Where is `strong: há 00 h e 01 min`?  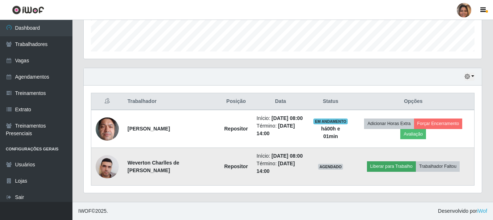 strong: há 00 h e 01 min is located at coordinates (330, 132).